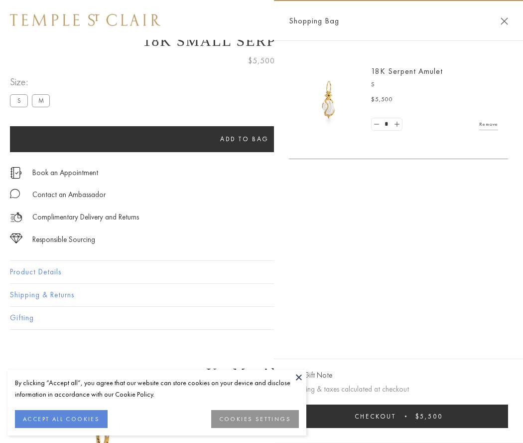 Image resolution: width=523 pixels, height=443 pixels. Describe the element at coordinates (255, 419) in the screenshot. I see `button: COOKIES SETTINGS` at that location.